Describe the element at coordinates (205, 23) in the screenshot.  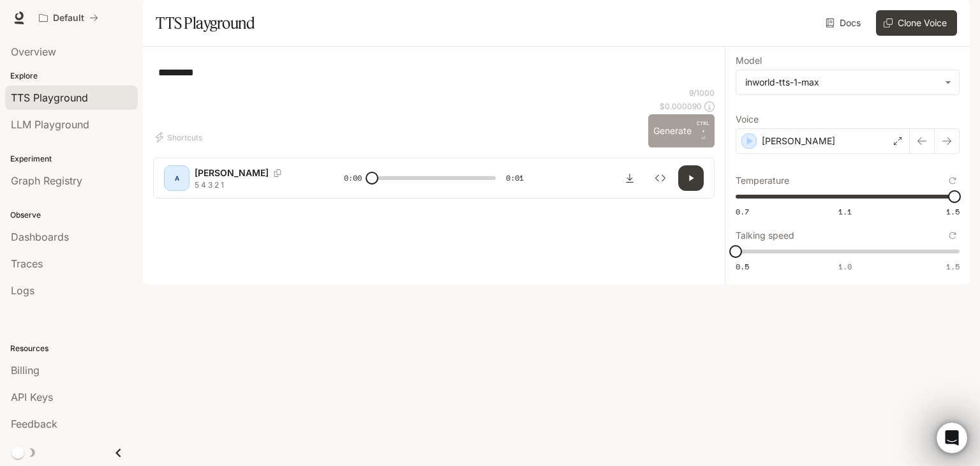
I see `h1: TTS Playground` at that location.